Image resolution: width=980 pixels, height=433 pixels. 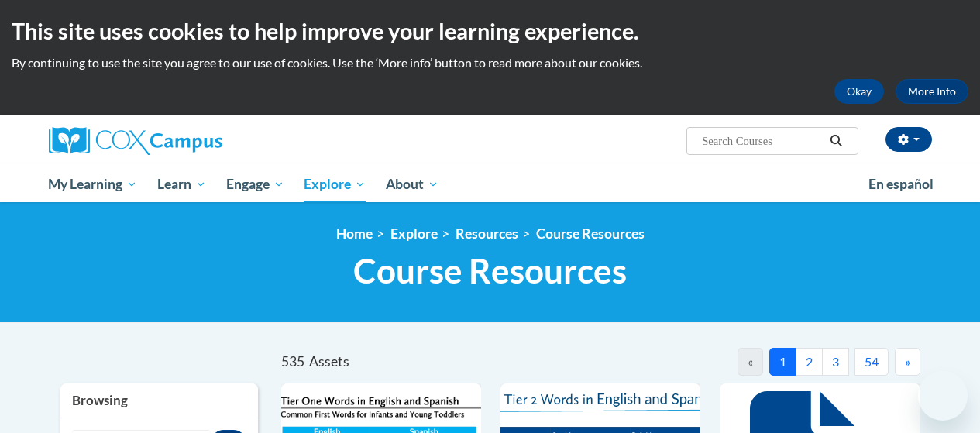 What do you see at coordinates (413, 185) in the screenshot?
I see `span: About` at bounding box center [413, 185].